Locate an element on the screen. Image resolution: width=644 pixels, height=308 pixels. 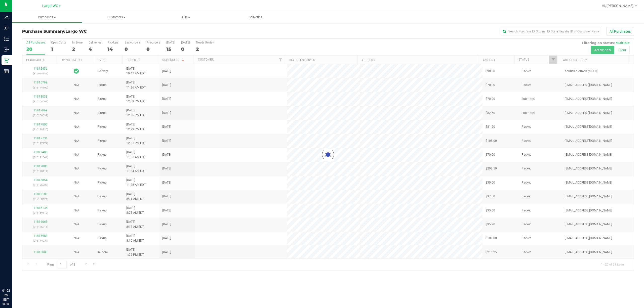
span: Purchases is located at coordinates (47, 18).